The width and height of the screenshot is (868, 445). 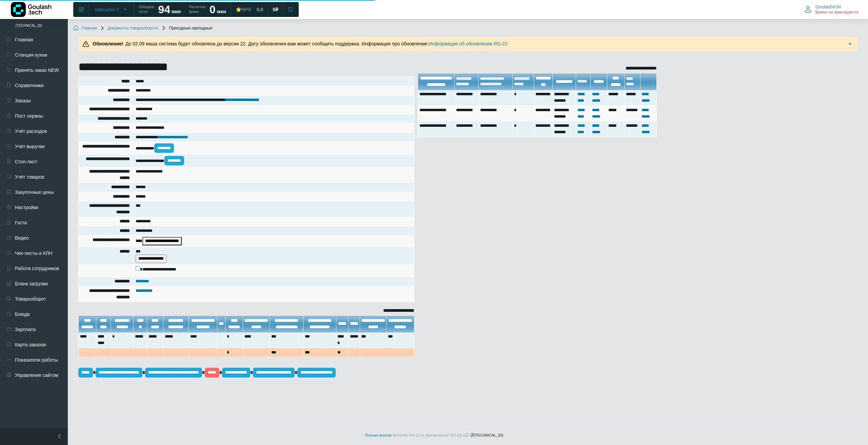 I want to click on span: 0,0, so click(x=260, y=10).